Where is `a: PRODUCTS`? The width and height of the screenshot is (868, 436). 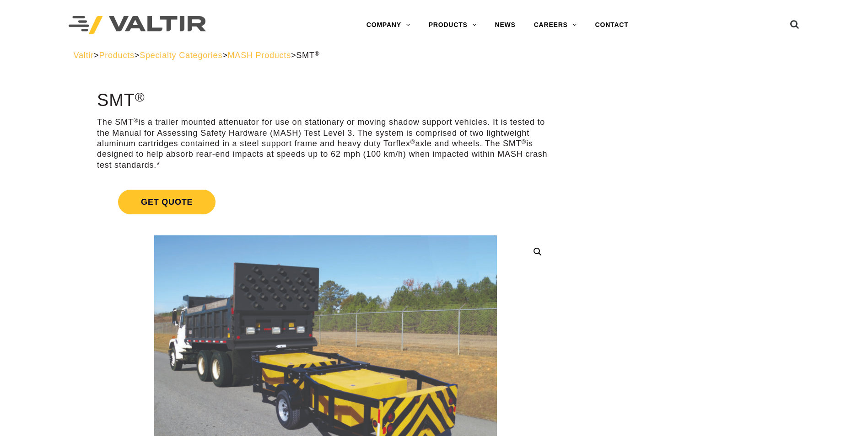 a: PRODUCTS is located at coordinates (452, 25).